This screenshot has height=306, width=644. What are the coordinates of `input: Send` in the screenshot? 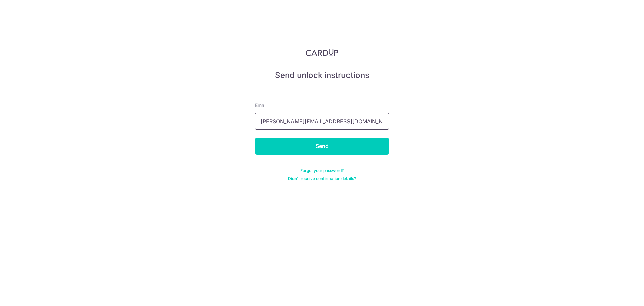 It's located at (322, 146).